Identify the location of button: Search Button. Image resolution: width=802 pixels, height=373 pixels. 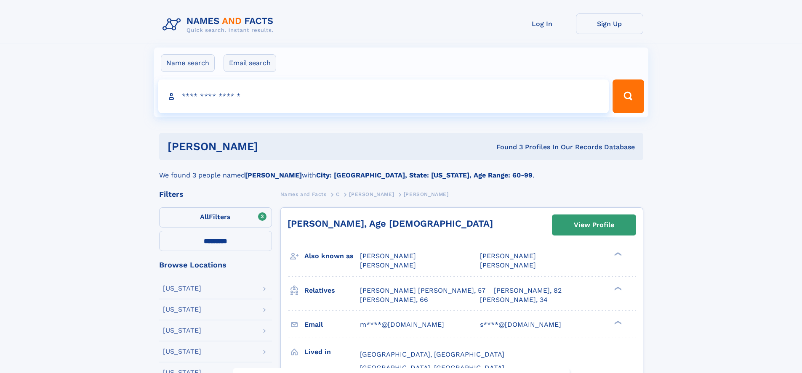
(628, 96).